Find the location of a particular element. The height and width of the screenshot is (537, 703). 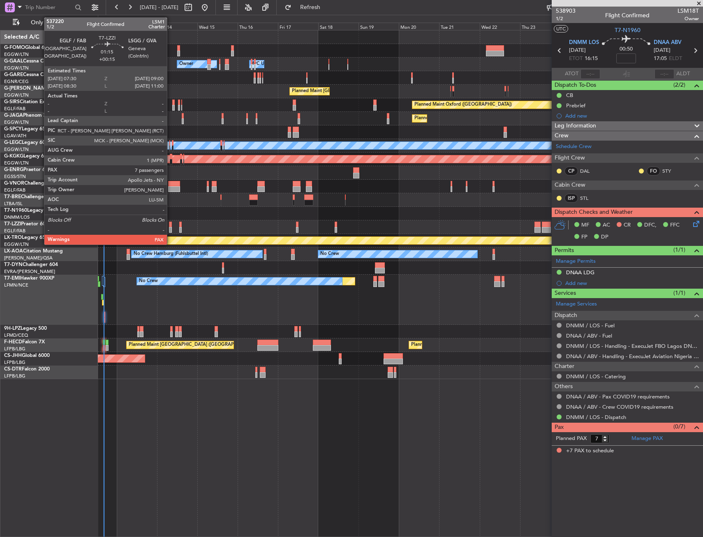

div: CB is located at coordinates (569, 95).